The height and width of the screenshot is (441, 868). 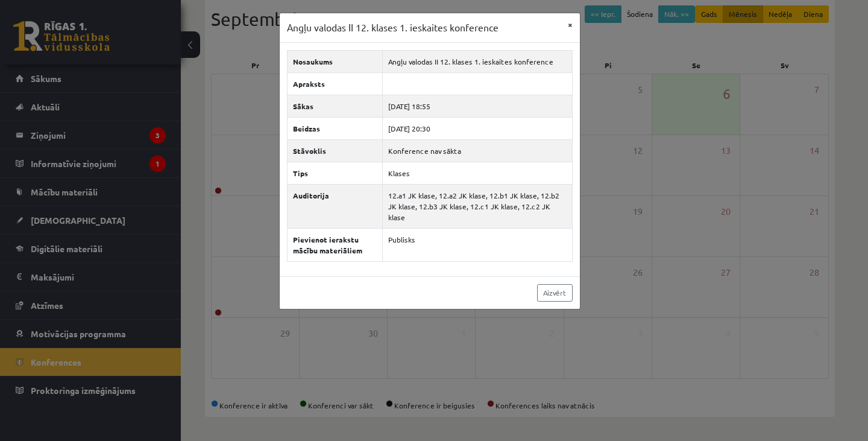 I want to click on a: Aizvērt, so click(x=555, y=292).